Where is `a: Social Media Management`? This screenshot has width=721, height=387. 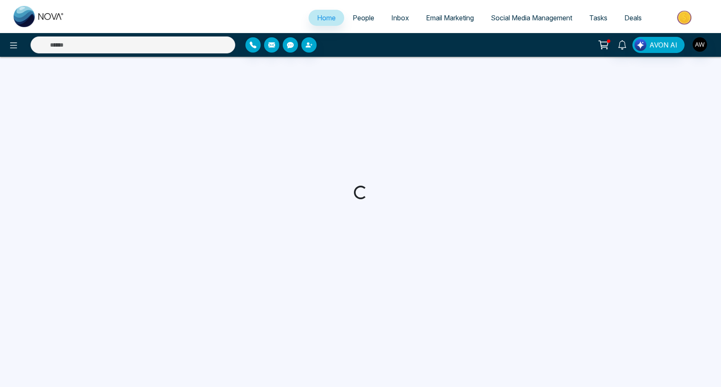 a: Social Media Management is located at coordinates (532, 18).